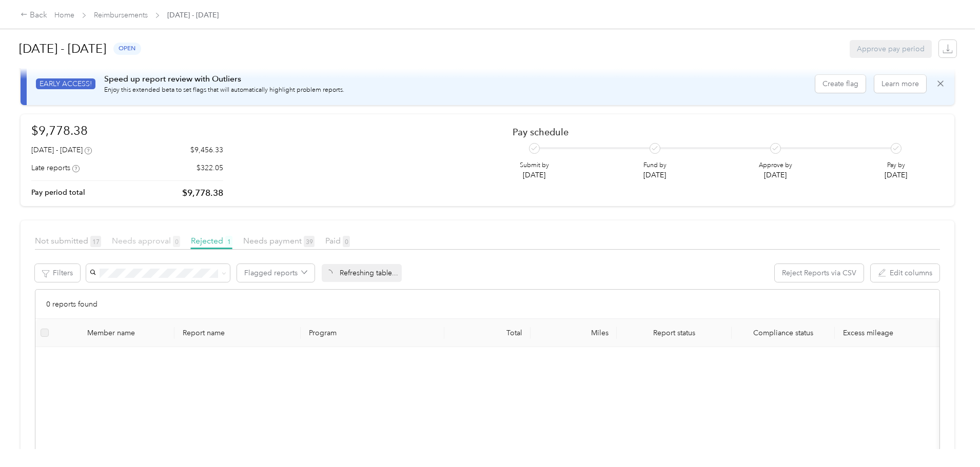 The height and width of the screenshot is (467, 980). I want to click on div: Member name, so click(127, 333).